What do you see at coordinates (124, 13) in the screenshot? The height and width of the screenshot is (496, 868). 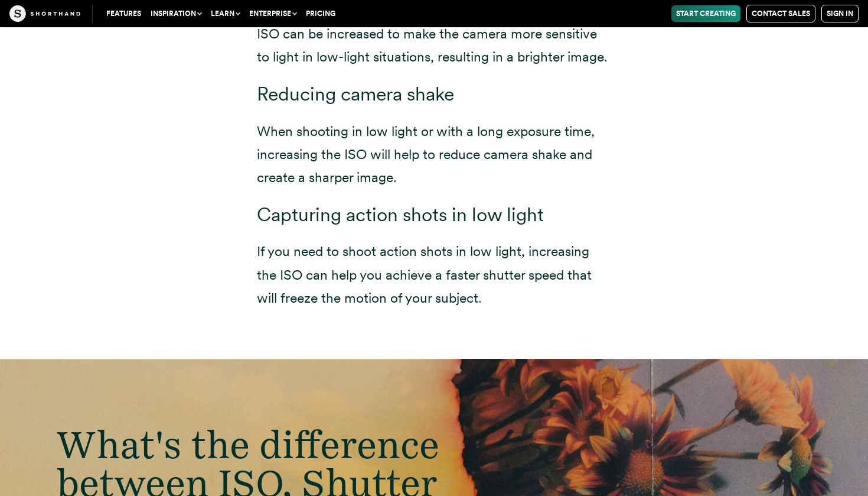 I see `a: Features` at bounding box center [124, 13].